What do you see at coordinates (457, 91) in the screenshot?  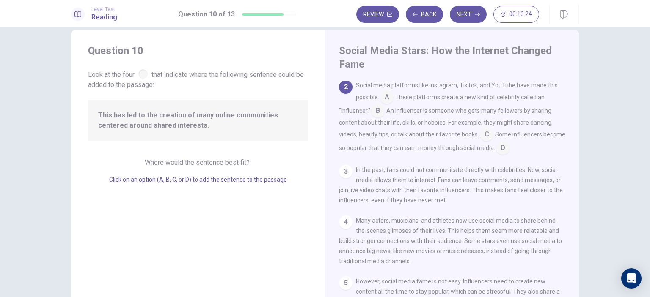 I see `span: Social media platforms like Instagram, TikTok, and YouTube have made this possible.` at bounding box center [457, 91].